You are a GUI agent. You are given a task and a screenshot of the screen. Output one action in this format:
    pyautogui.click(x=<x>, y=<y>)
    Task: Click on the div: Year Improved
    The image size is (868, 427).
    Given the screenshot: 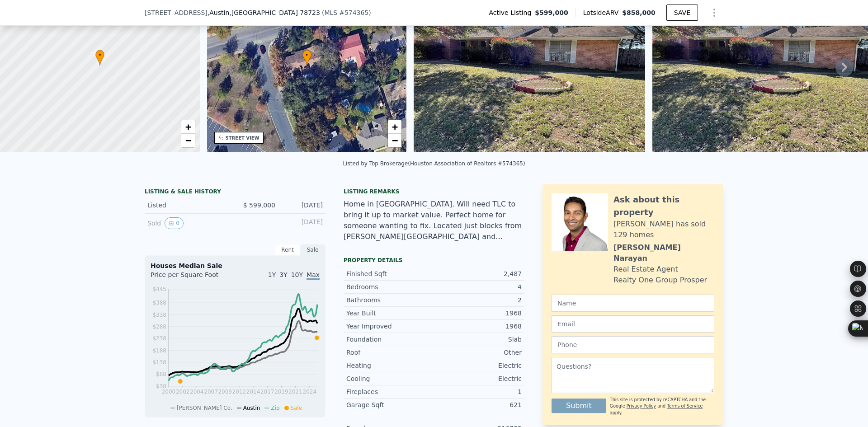 What is the action you would take?
    pyautogui.click(x=391, y=326)
    